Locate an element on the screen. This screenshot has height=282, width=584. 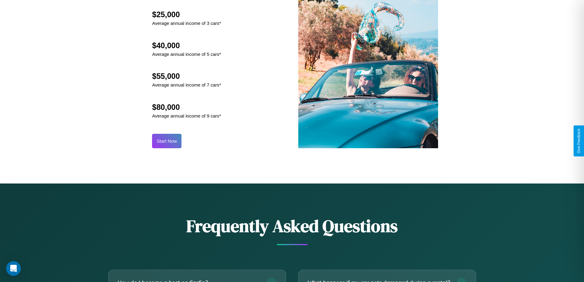
h2: $40,000 is located at coordinates (186, 45).